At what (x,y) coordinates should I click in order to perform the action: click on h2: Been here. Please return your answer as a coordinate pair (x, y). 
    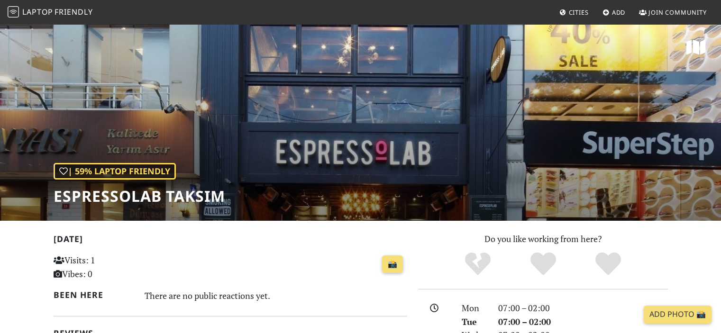
    Looking at the image, I should click on (93, 295).